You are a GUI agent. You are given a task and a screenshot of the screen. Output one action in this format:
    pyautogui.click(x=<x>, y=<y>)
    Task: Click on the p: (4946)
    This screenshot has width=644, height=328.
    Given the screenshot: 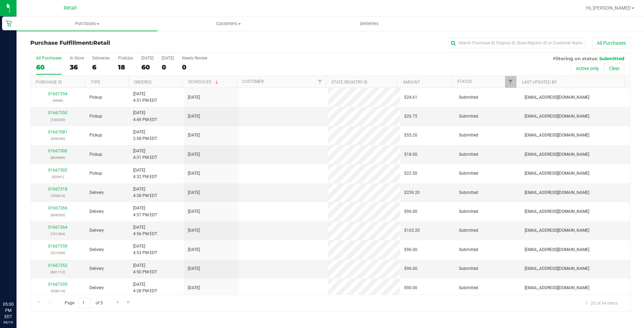 What is the action you would take?
    pyautogui.click(x=58, y=100)
    